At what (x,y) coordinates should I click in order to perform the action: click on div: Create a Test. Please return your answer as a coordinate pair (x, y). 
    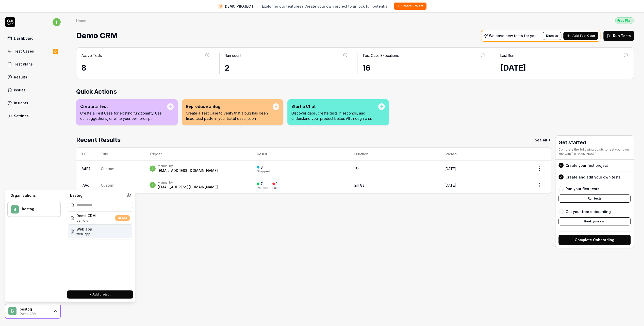
    Looking at the image, I should click on (124, 107).